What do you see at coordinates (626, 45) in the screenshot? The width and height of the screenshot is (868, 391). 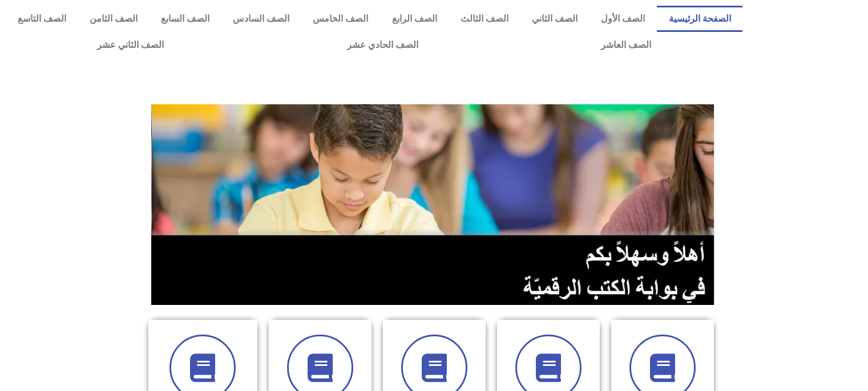 I see `a: الصف العاشر` at bounding box center [626, 45].